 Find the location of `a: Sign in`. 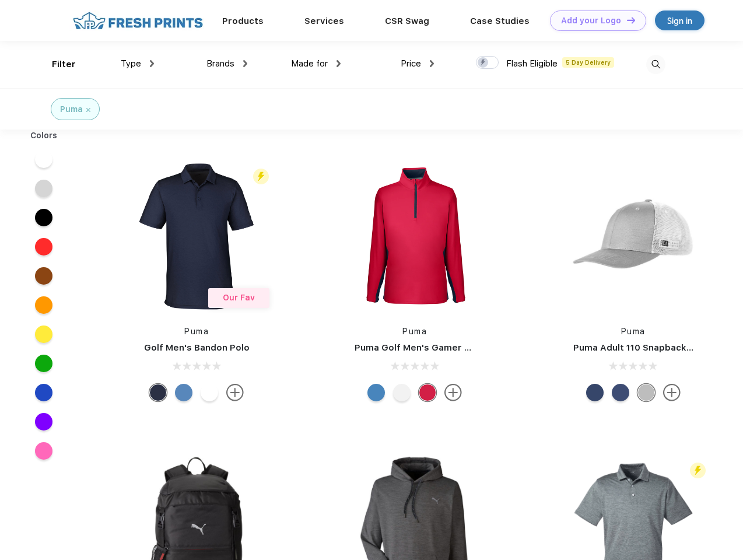

a: Sign in is located at coordinates (679, 20).